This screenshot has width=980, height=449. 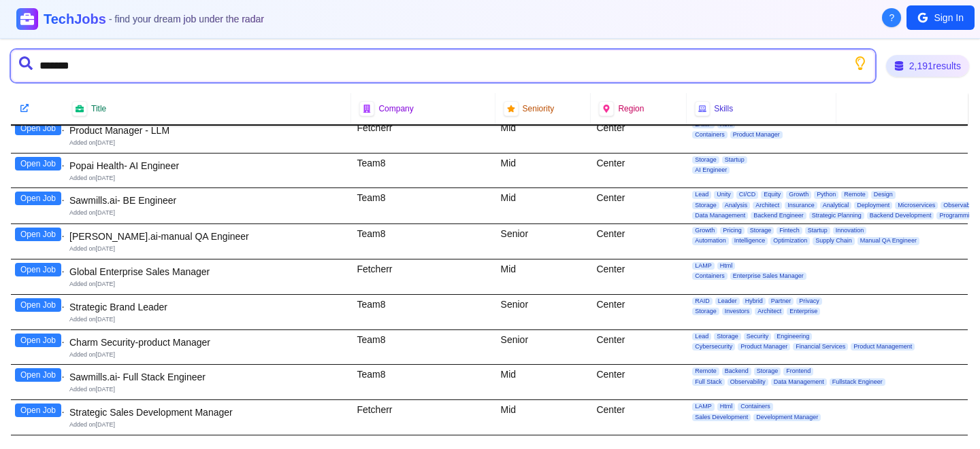 I want to click on div: Product Manager - LLM, so click(x=208, y=130).